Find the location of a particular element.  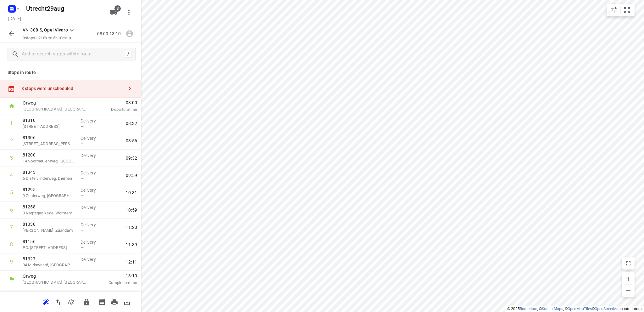

p: 81343 is located at coordinates (49, 172).